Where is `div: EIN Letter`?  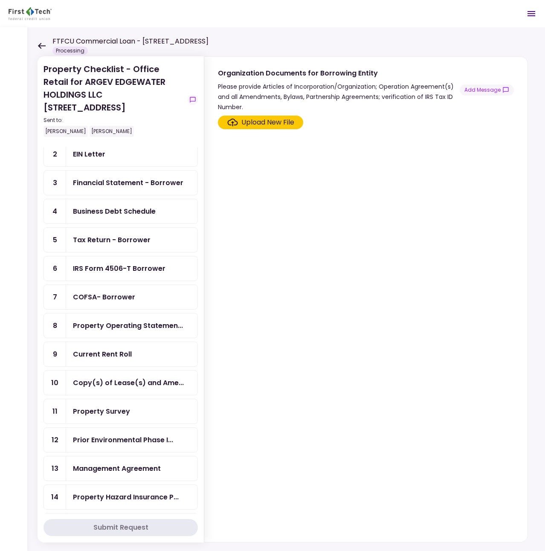
div: EIN Letter is located at coordinates (89, 154).